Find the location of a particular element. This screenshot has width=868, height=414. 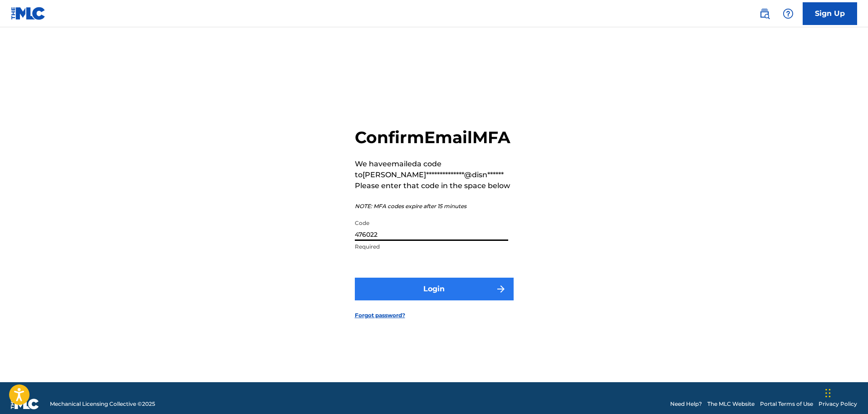

a: Privacy Policy is located at coordinates (838, 404).